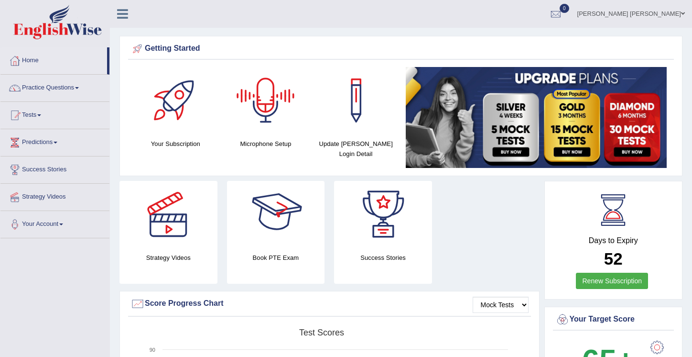 The image size is (692, 357). What do you see at coordinates (54, 59) in the screenshot?
I see `a: Home` at bounding box center [54, 59].